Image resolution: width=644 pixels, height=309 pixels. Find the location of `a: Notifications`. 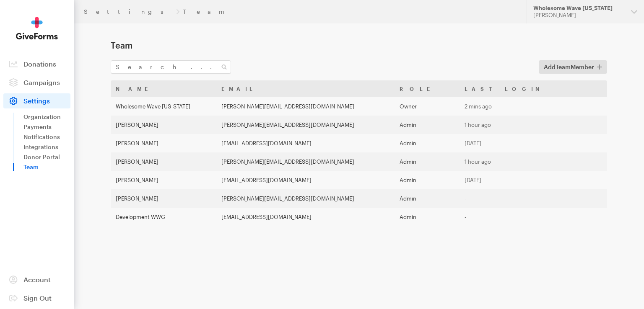

a: Notifications is located at coordinates (47, 137).